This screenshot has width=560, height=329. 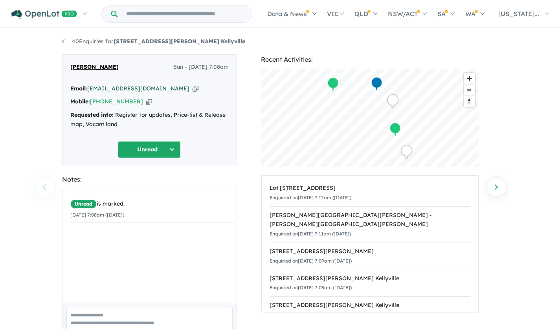 What do you see at coordinates (469, 101) in the screenshot?
I see `button: Reset bearing to north` at bounding box center [469, 101].